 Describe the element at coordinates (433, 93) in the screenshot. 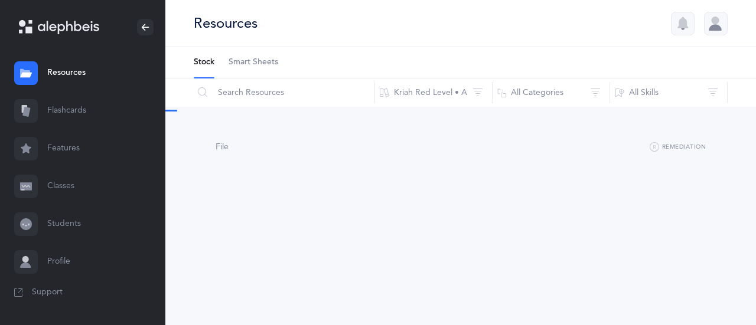

I see `button: Kriah Red Level • A` at that location.